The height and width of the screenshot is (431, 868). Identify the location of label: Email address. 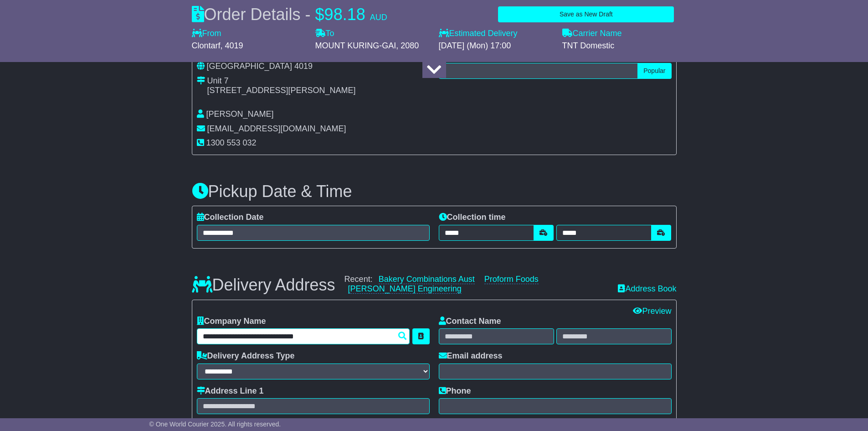
(471, 356).